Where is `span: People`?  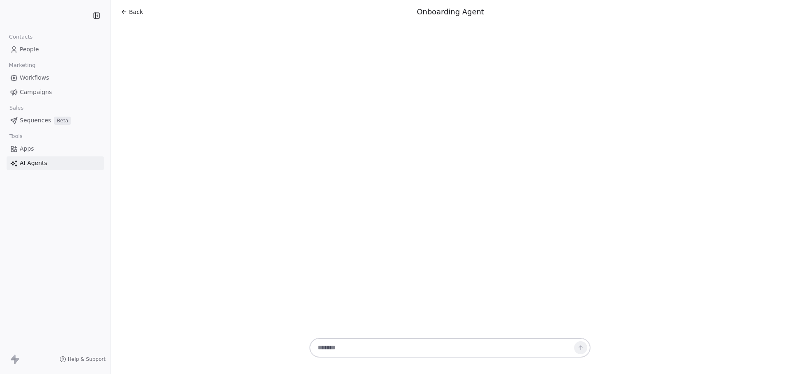
span: People is located at coordinates (29, 49).